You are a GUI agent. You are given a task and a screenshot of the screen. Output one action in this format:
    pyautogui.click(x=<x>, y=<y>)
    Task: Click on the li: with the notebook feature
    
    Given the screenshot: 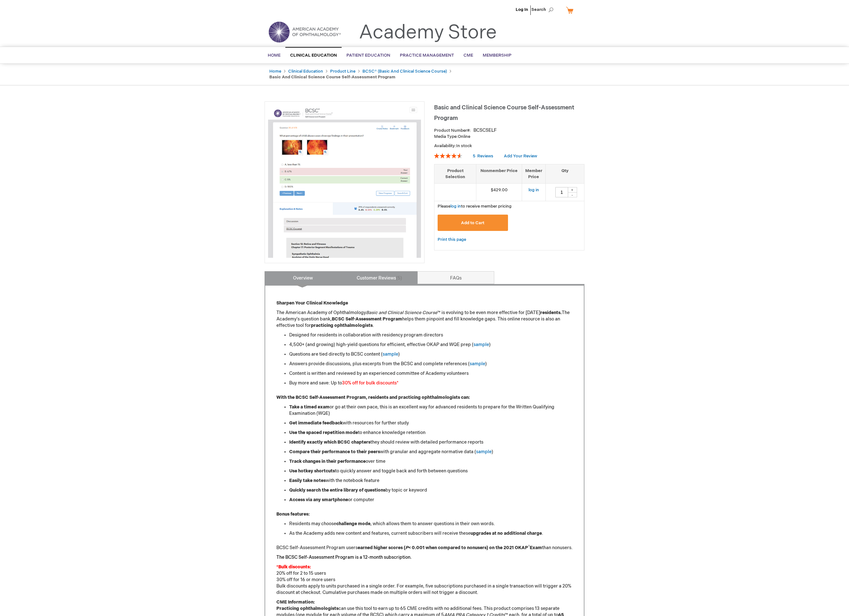 What is the action you would take?
    pyautogui.click(x=431, y=480)
    